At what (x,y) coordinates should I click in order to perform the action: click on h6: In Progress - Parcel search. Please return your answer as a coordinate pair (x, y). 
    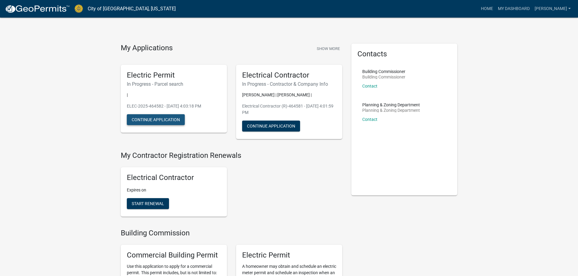
    Looking at the image, I should click on (174, 84).